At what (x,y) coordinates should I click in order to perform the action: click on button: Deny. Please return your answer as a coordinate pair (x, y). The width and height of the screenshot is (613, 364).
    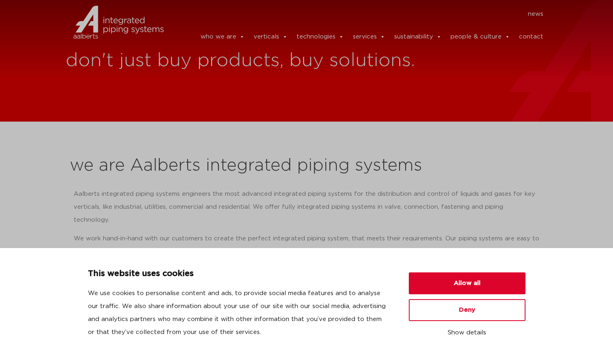
    Looking at the image, I should click on (467, 310).